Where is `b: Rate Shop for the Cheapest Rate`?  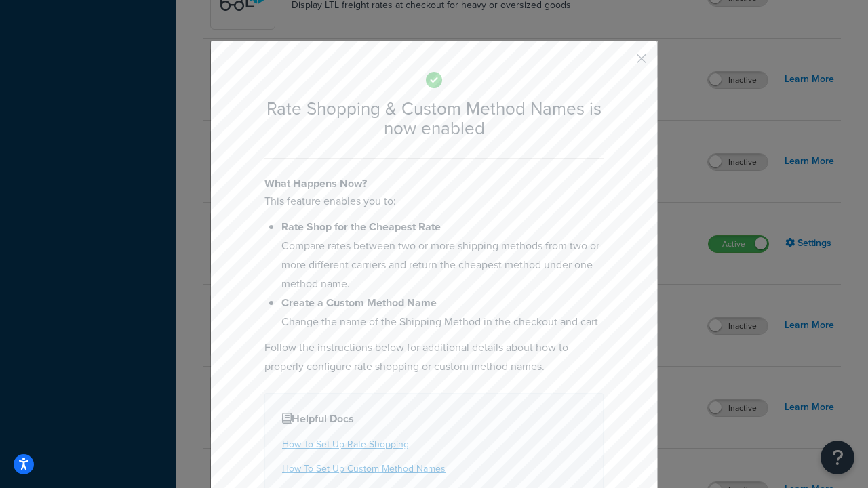 b: Rate Shop for the Cheapest Rate is located at coordinates (361, 227).